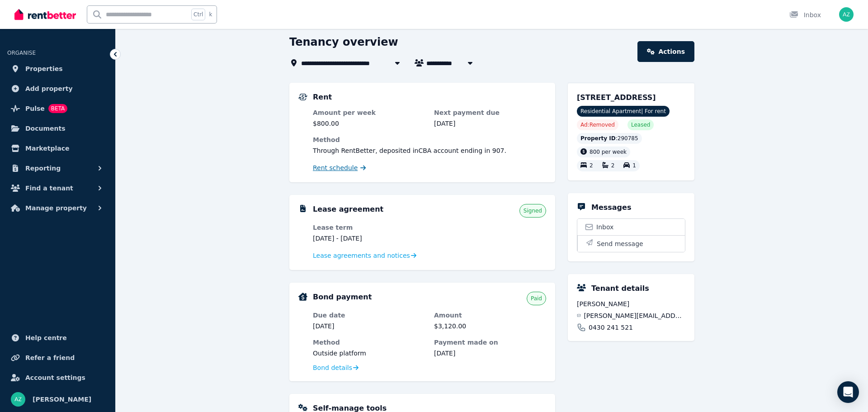 This screenshot has width=868, height=412. I want to click on span: Help centre, so click(46, 337).